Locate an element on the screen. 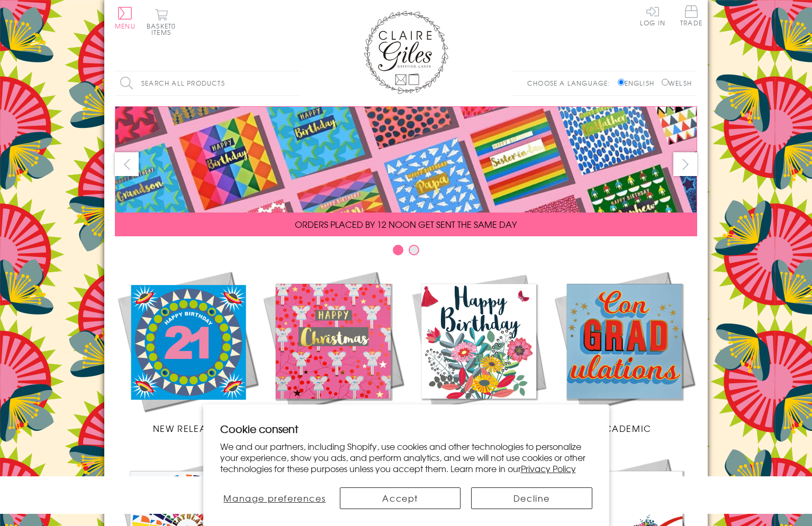 The width and height of the screenshot is (812, 526). img: Claire Giles Greetings Cards is located at coordinates (406, 52).